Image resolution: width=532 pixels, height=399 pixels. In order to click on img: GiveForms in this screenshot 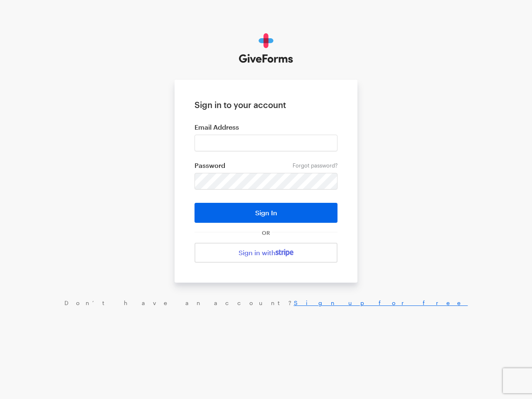, I will do `click(266, 49)`.